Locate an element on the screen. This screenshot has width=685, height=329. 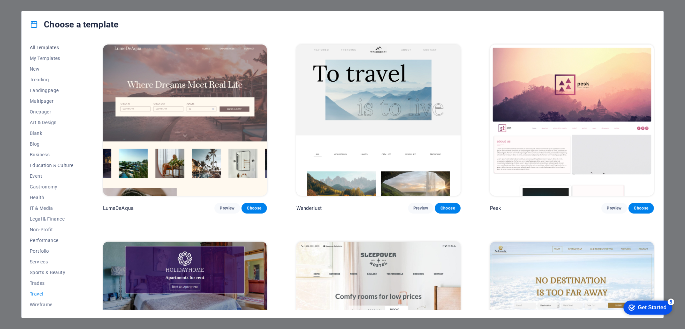
span: Education & Culture is located at coordinates (52, 165).